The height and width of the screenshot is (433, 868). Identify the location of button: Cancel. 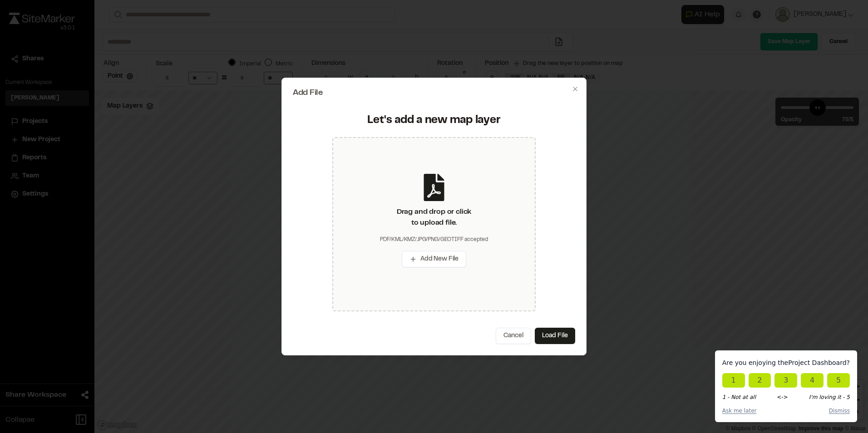
(513, 336).